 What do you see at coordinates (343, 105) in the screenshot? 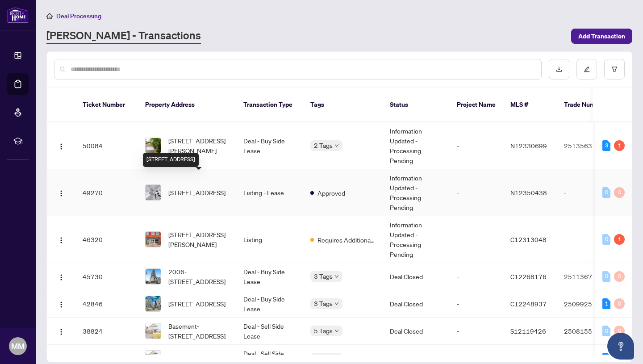
I see `th: Tags` at bounding box center [343, 105].